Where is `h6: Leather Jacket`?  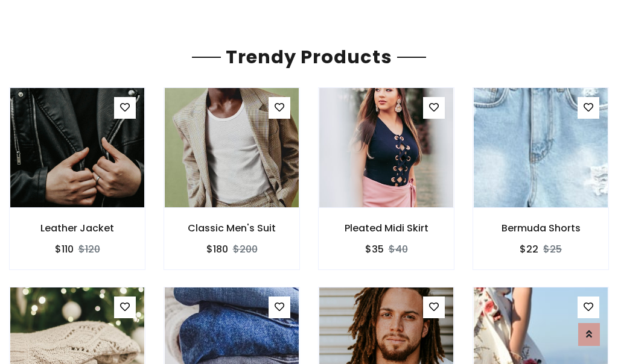
h6: Leather Jacket is located at coordinates (77, 228).